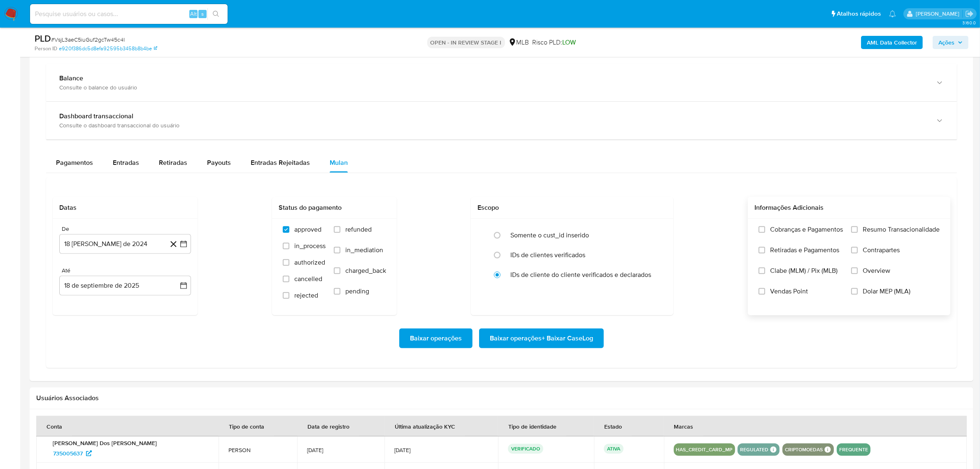 The height and width of the screenshot is (469, 980). I want to click on span: s, so click(202, 14).